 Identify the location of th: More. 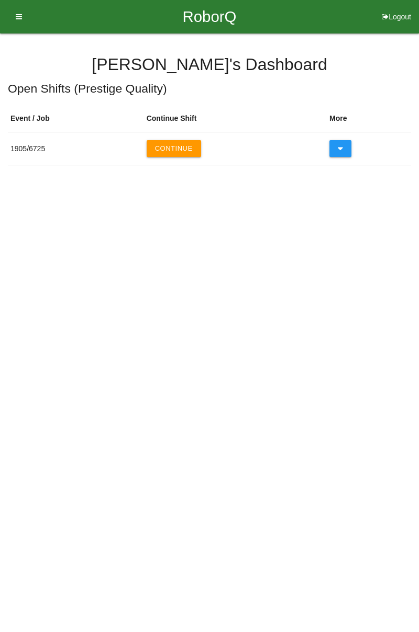
(369, 119).